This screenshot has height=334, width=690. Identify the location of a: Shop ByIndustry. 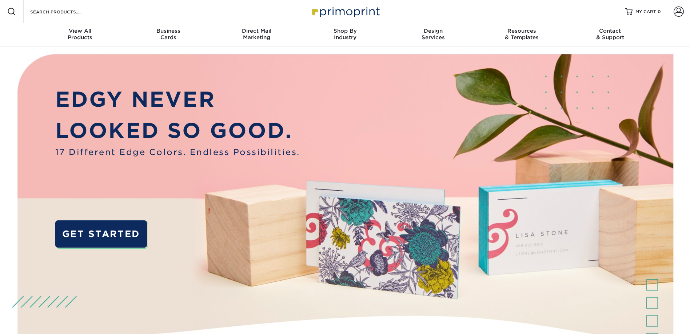
(345, 35).